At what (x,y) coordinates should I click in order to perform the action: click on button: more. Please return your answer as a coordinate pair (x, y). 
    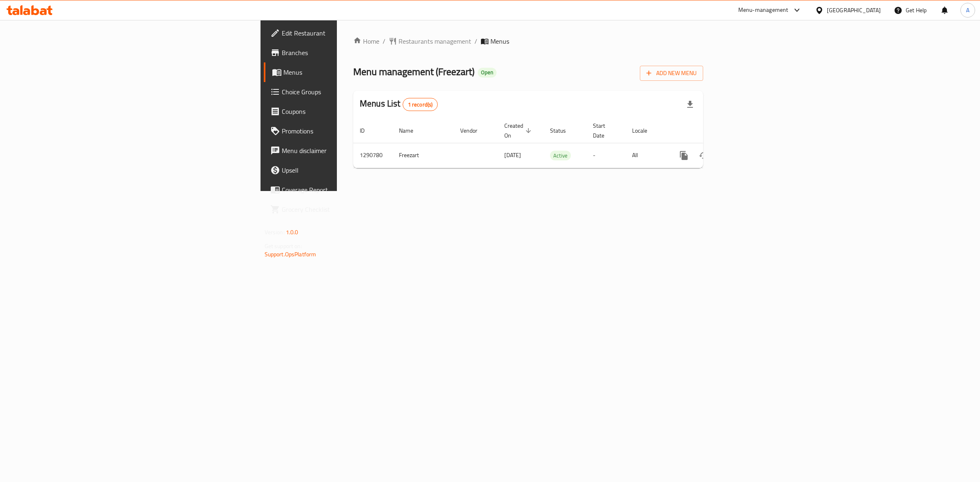
    Looking at the image, I should click on (684, 155).